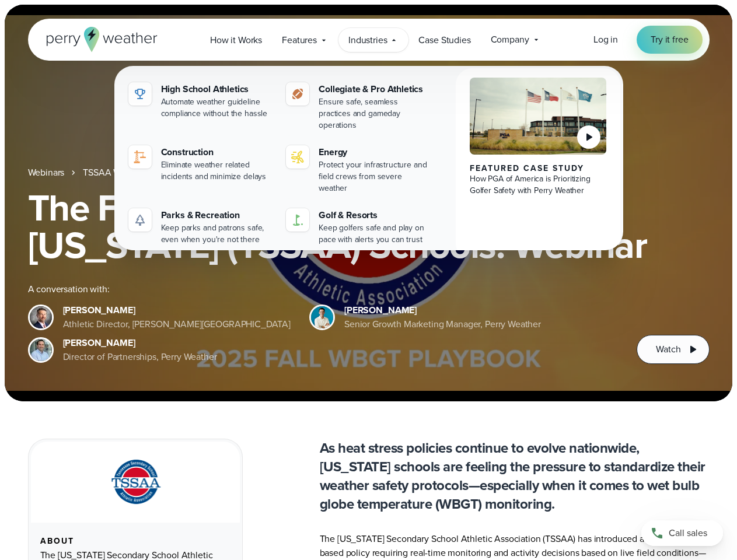 The image size is (737, 560). Describe the element at coordinates (217, 153) in the screenshot. I see `div: Construction` at that location.